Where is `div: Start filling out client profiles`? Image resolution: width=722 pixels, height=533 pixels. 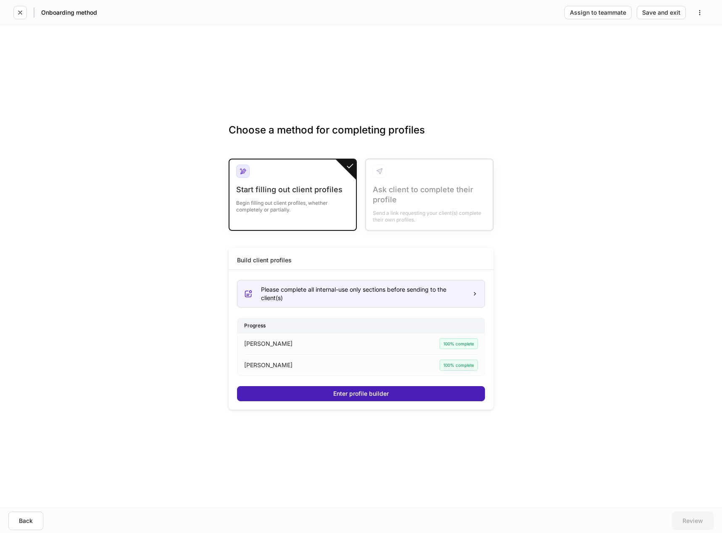 div: Start filling out client profiles is located at coordinates (292, 190).